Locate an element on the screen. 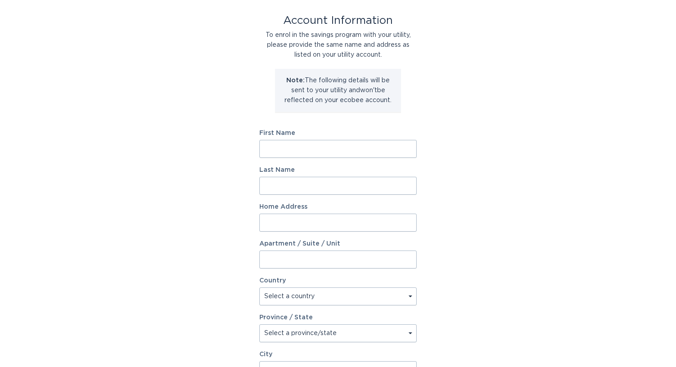 Image resolution: width=676 pixels, height=367 pixels. label: Apartment / Suite / Unit is located at coordinates (338, 244).